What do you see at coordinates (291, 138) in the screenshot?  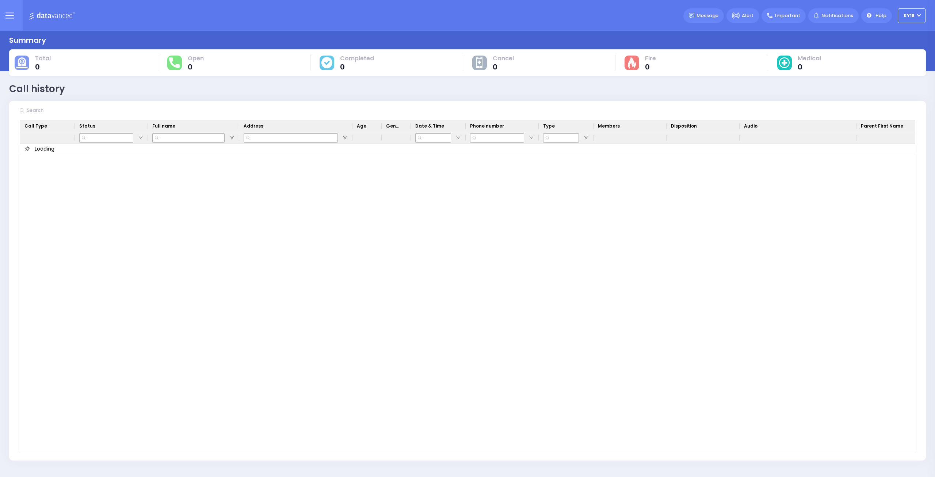 I see `input: Address Filter Input` at bounding box center [291, 138].